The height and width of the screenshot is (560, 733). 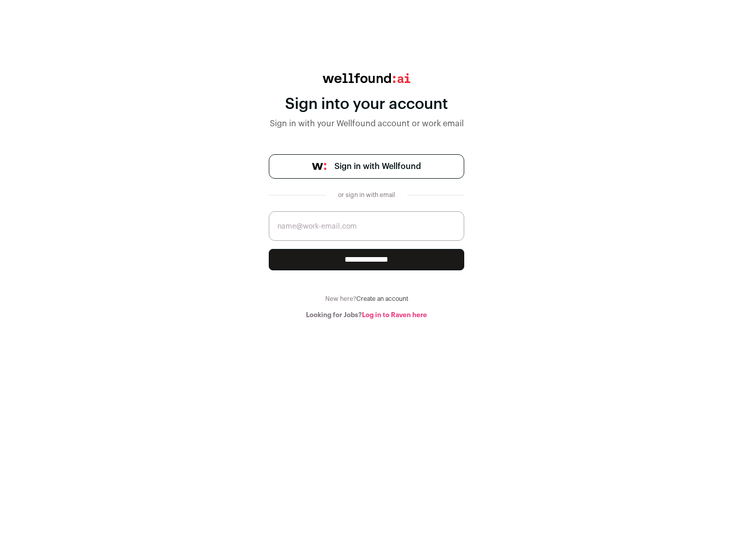 I want to click on a: Sign in with Wellfound, so click(x=366, y=166).